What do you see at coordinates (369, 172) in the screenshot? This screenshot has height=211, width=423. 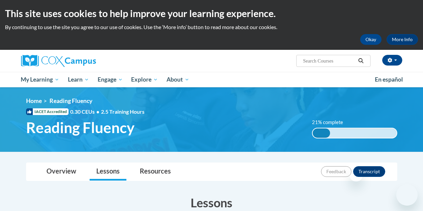 I see `button: Transcript` at bounding box center [369, 172].